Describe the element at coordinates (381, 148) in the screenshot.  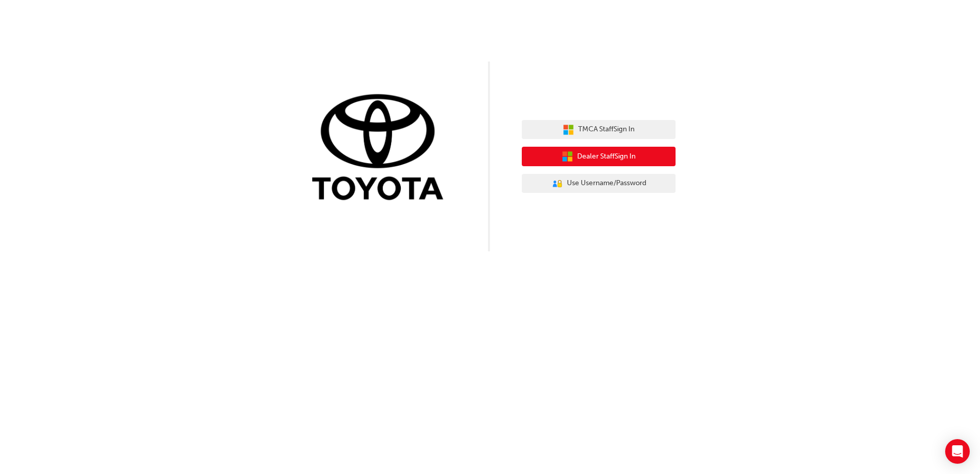
I see `img: Trak` at that location.